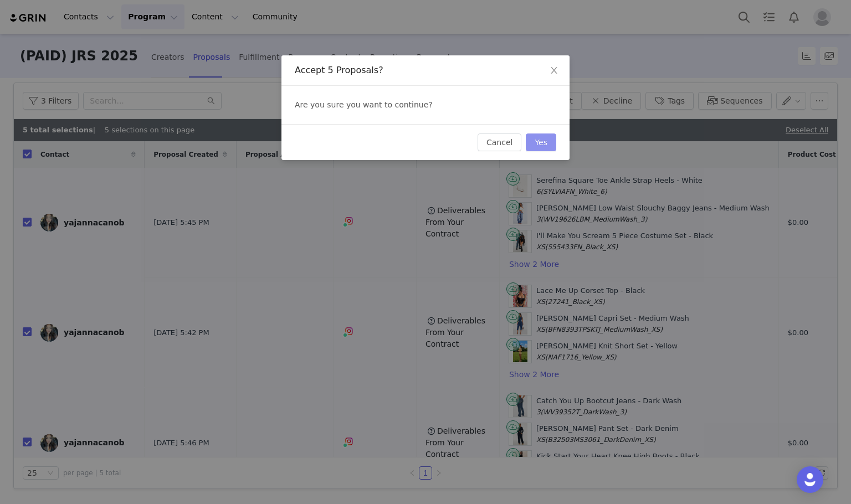 This screenshot has width=851, height=504. I want to click on div: Accept 5 Proposals?, so click(426, 70).